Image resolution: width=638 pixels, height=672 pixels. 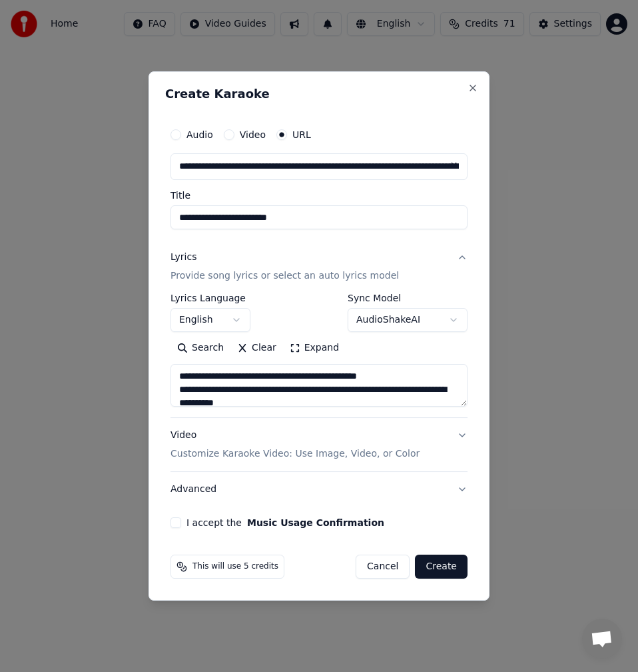 I want to click on div: Video, so click(x=295, y=444).